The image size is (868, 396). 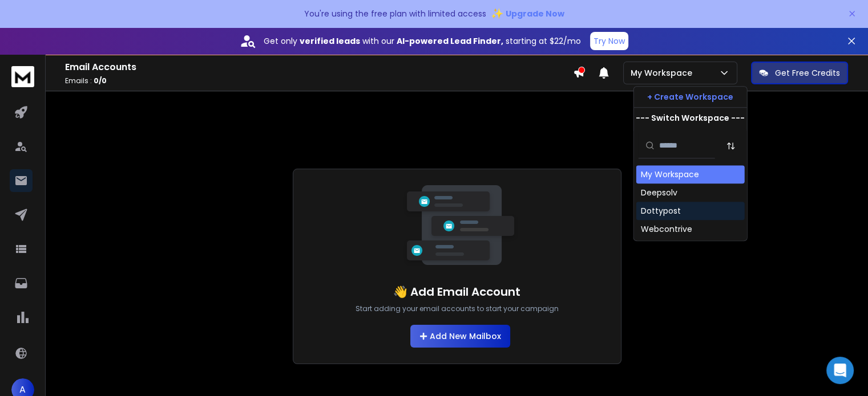 I want to click on p: Try Now, so click(x=609, y=41).